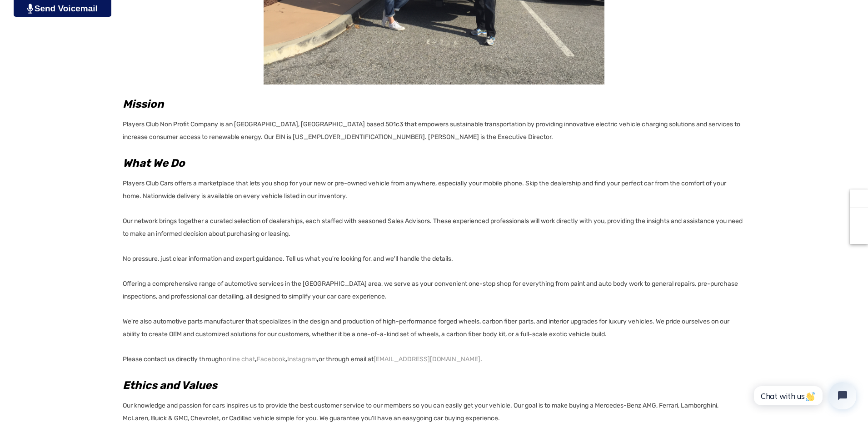 This screenshot has height=433, width=868. I want to click on svg: Top, so click(859, 235).